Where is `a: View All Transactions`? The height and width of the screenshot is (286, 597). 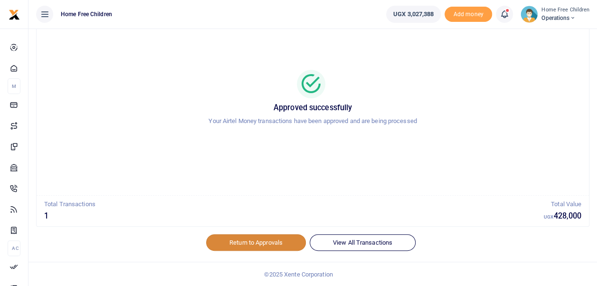
a: View All Transactions is located at coordinates (362, 242).